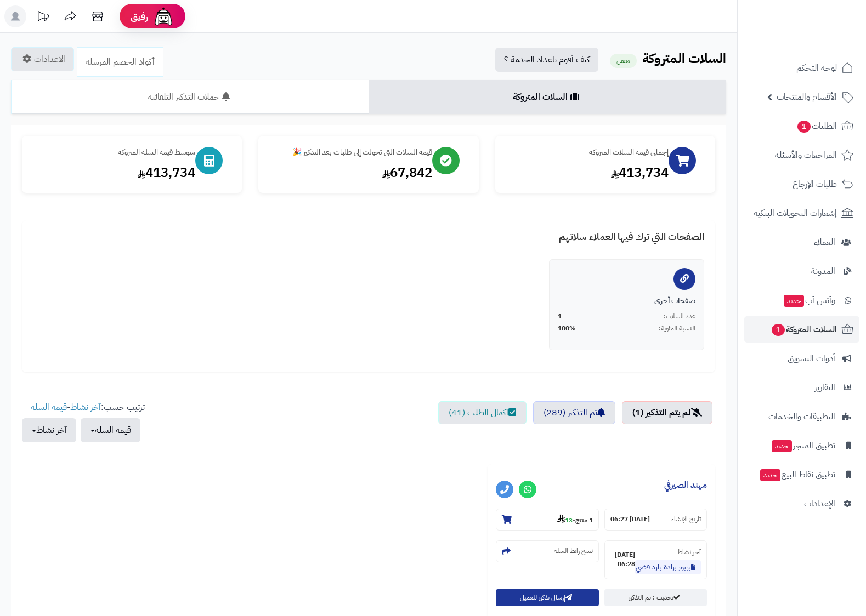 The image size is (866, 616). Describe the element at coordinates (795, 213) in the screenshot. I see `span: إشعارات التحويلات البنكية` at that location.